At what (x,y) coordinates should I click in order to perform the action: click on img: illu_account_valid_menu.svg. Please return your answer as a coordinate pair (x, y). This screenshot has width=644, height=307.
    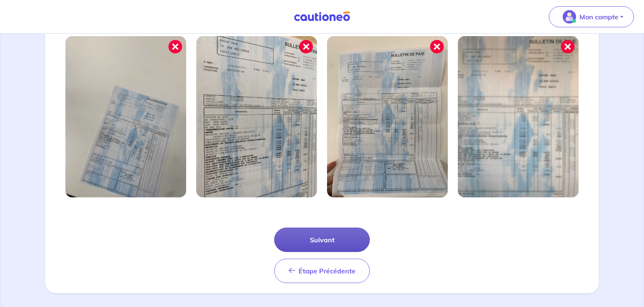
    Looking at the image, I should click on (570, 17).